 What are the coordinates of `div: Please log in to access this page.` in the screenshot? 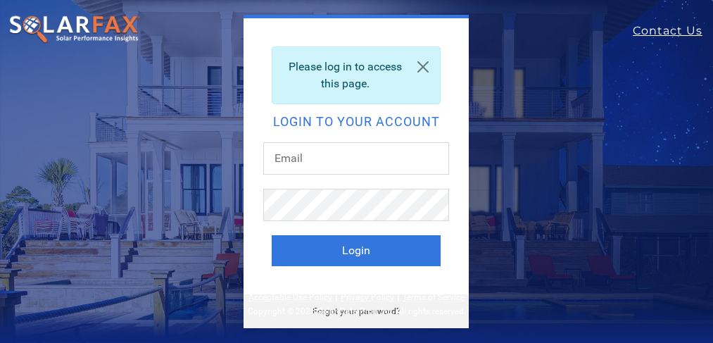 It's located at (356, 75).